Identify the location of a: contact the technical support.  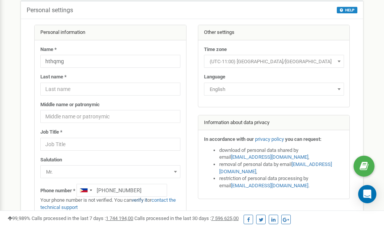
(108, 204).